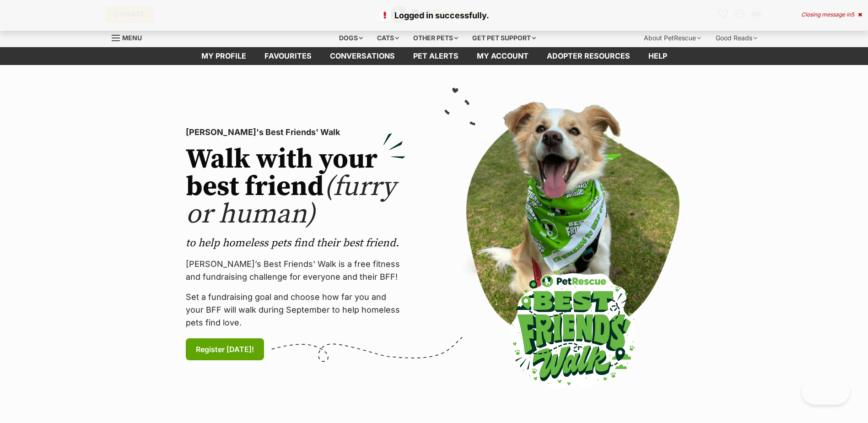 Image resolution: width=868 pixels, height=423 pixels. I want to click on div: Dogs, so click(351, 38).